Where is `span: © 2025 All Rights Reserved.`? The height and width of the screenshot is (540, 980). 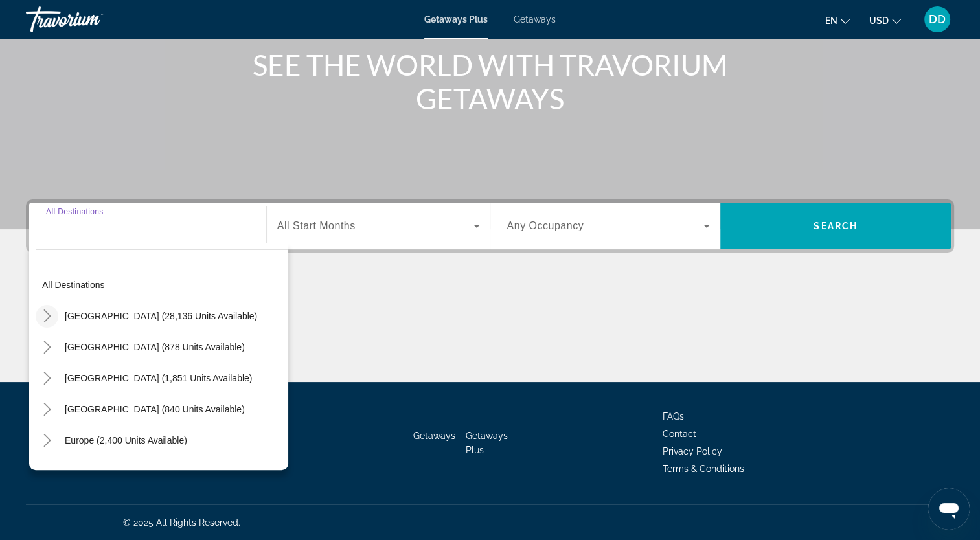 span: © 2025 All Rights Reserved. is located at coordinates (182, 522).